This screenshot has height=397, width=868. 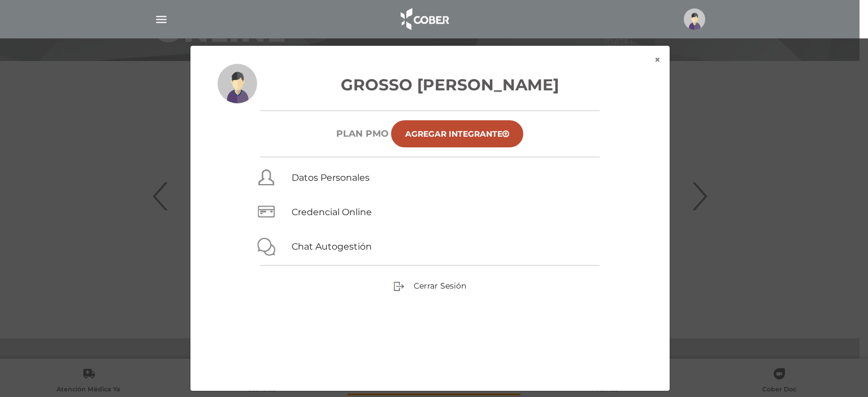 What do you see at coordinates (440, 285) in the screenshot?
I see `span: Cerrar Sesión` at bounding box center [440, 285].